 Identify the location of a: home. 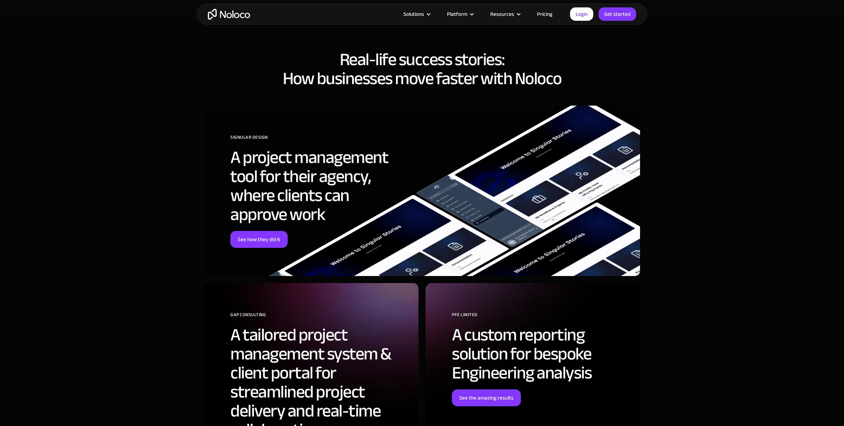
(229, 14).